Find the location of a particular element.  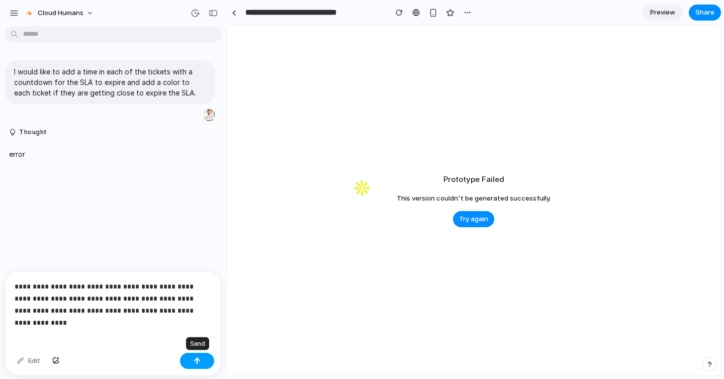

button: Cloud Humans is located at coordinates (59, 13).